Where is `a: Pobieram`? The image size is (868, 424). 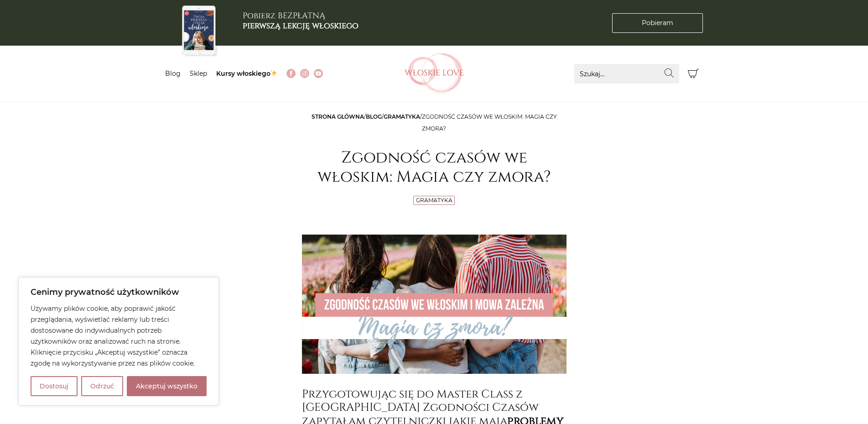
a: Pobieram is located at coordinates (658, 23).